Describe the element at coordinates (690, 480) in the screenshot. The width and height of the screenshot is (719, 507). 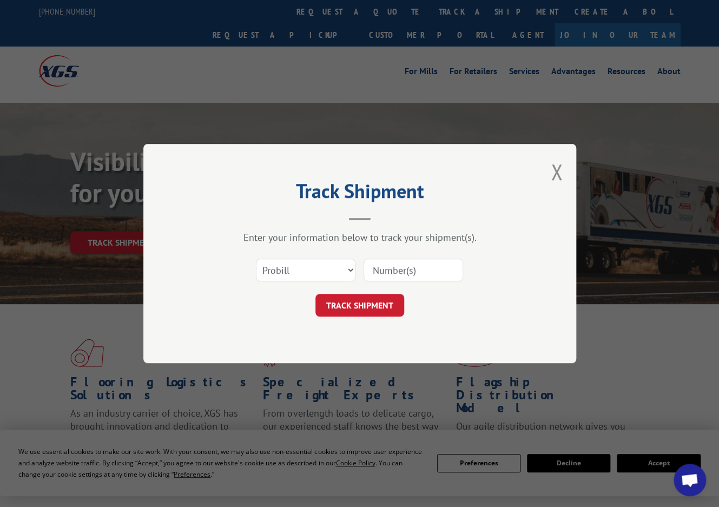
I see `div: Open chat` at that location.